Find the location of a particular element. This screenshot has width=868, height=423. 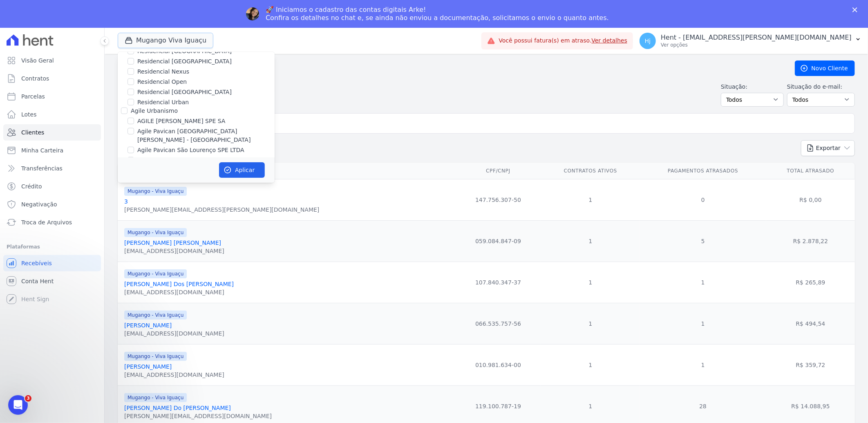

div: Plataformas is located at coordinates (52, 246).